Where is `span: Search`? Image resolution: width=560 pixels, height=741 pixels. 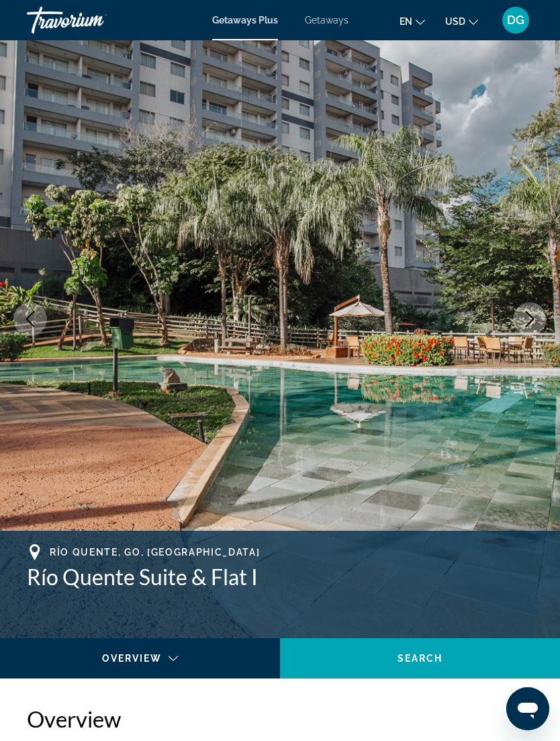
span: Search is located at coordinates (420, 659).